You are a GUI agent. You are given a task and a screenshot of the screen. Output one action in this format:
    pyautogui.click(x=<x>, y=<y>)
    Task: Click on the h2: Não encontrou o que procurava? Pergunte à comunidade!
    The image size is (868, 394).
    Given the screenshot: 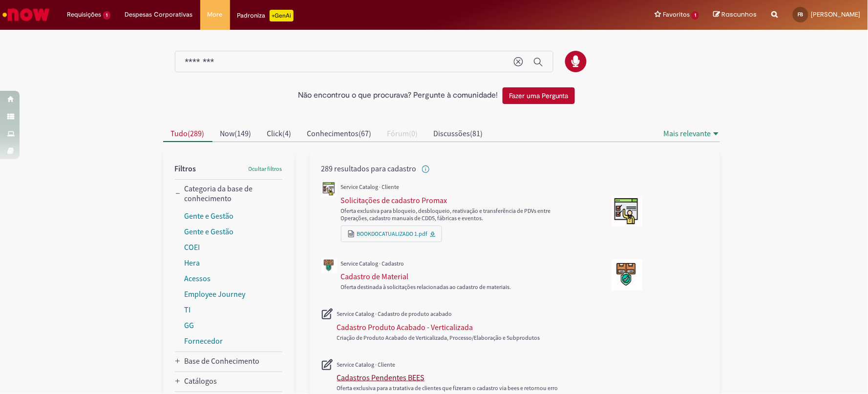 What is the action you would take?
    pyautogui.click(x=398, y=95)
    